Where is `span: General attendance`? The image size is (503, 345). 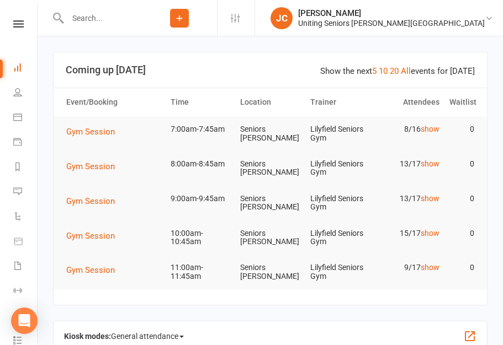 span: General attendance is located at coordinates (147, 336).